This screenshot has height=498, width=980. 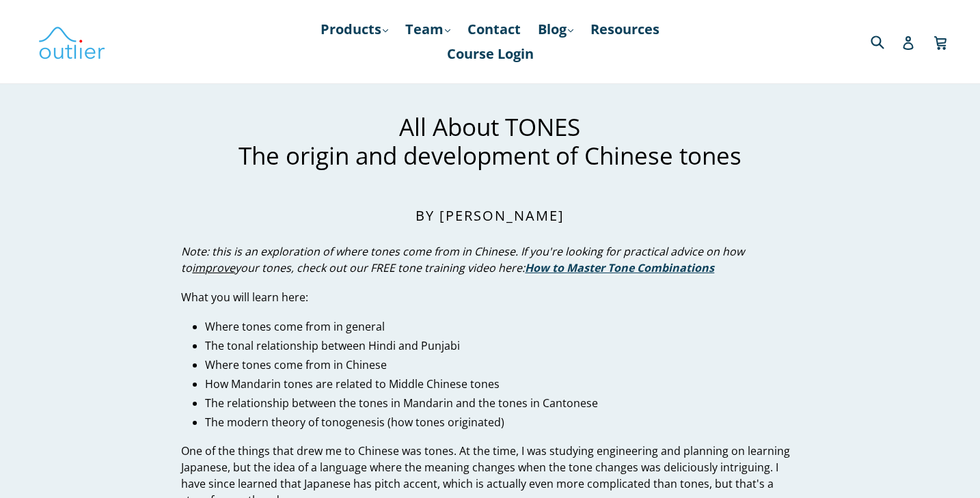 I want to click on span: improve, so click(x=213, y=268).